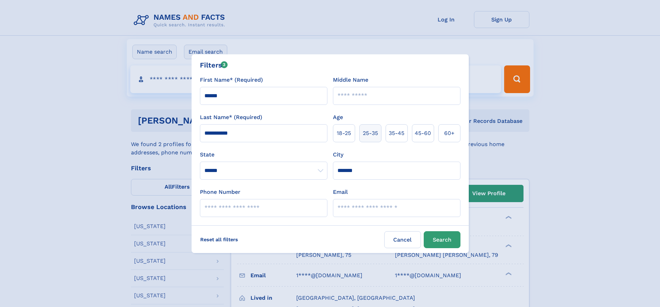 The height and width of the screenshot is (307, 660). Describe the element at coordinates (338, 117) in the screenshot. I see `label: Age` at that location.